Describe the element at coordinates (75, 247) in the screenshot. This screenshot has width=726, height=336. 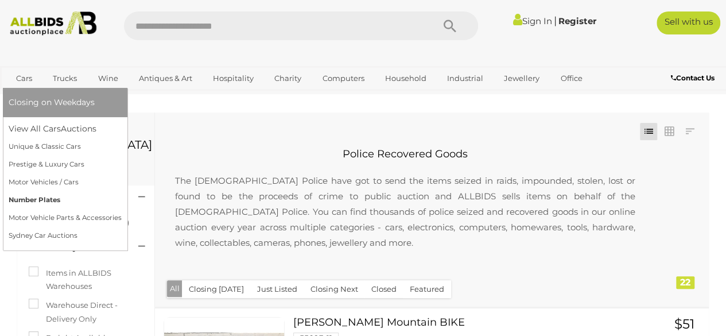
I see `h4: Show Only` at that location.